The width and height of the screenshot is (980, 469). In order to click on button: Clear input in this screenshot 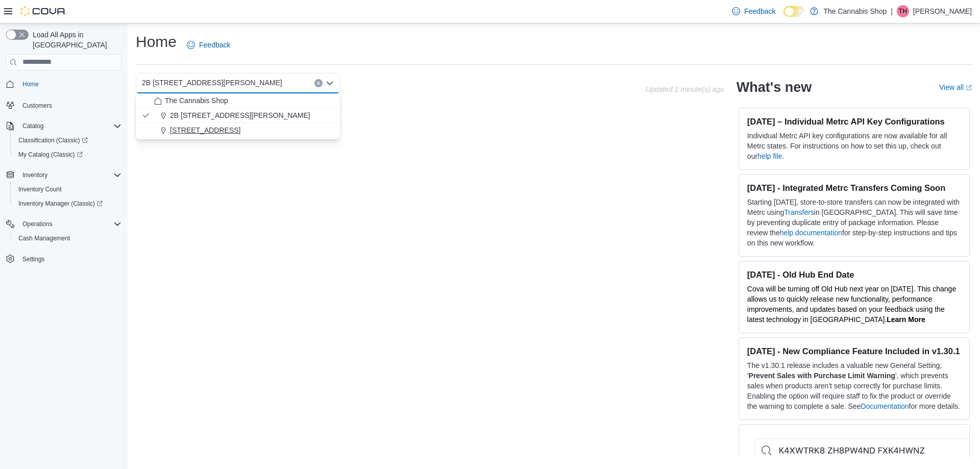, I will do `click(318, 84)`.